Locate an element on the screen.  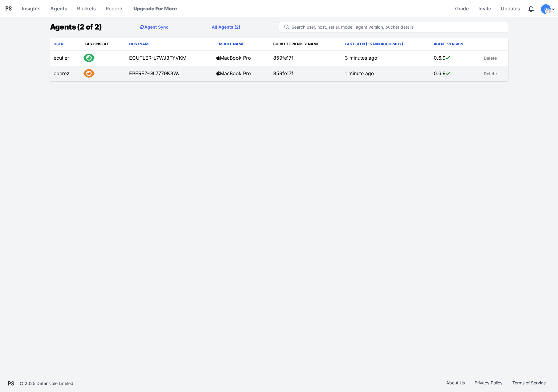
a: User is located at coordinates (59, 44).